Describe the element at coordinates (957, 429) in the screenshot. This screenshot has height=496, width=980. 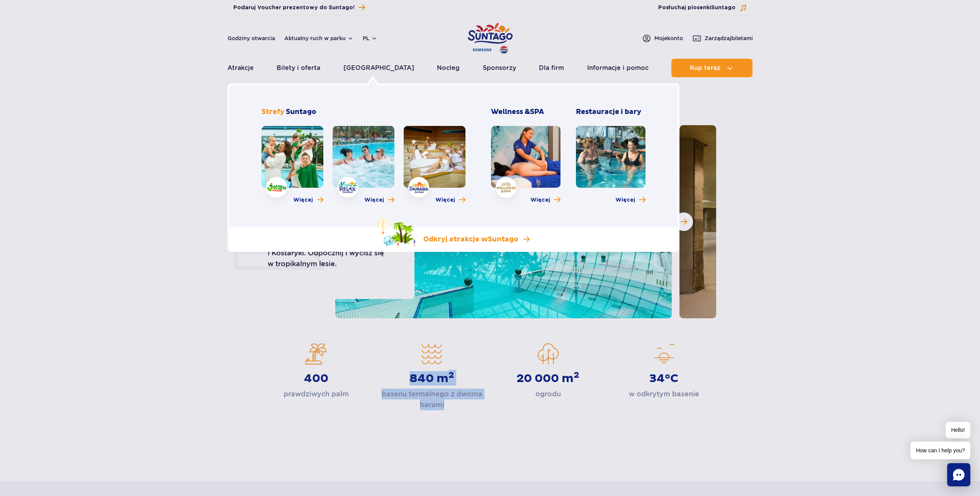
I see `span: Hello!` at that location.